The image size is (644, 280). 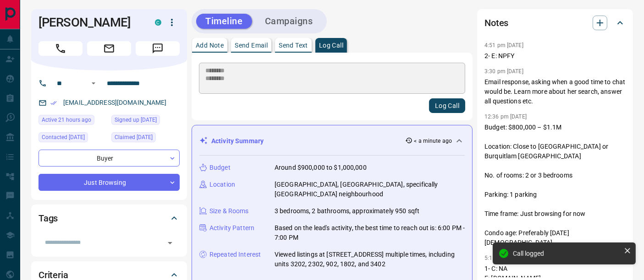 I want to click on p: Log Call, so click(x=331, y=46).